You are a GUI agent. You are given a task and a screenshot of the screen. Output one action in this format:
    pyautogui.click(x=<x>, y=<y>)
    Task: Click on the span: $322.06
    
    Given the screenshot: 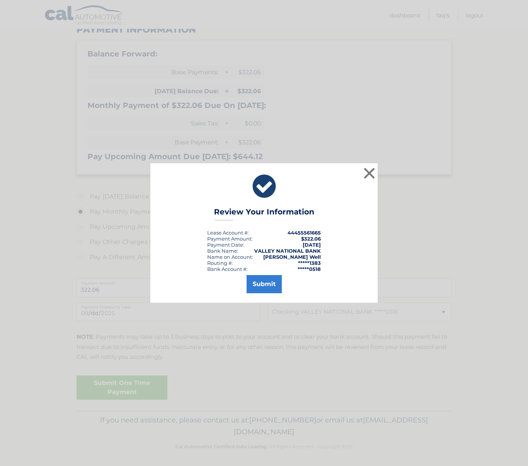 What is the action you would take?
    pyautogui.click(x=311, y=239)
    